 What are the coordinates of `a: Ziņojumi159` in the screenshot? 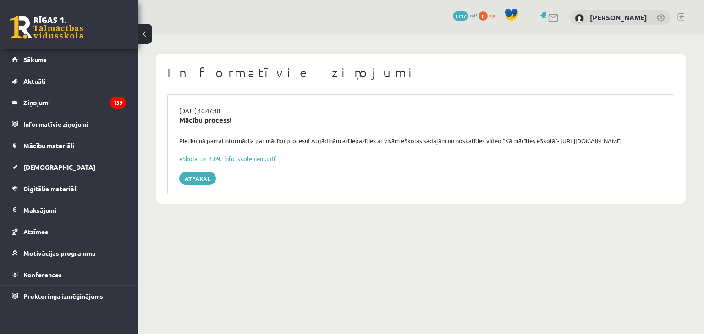 It's located at (69, 103).